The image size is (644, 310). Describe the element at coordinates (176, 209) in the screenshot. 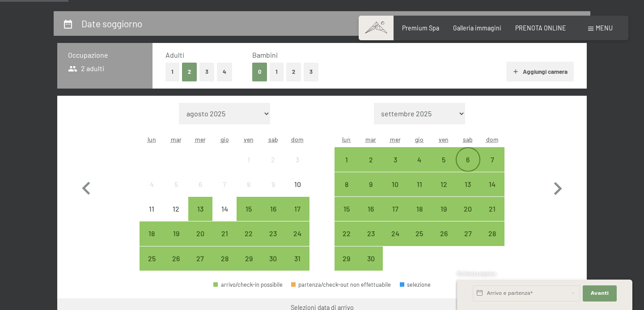

I see `div: Tue Aug 12 2025` at that location.